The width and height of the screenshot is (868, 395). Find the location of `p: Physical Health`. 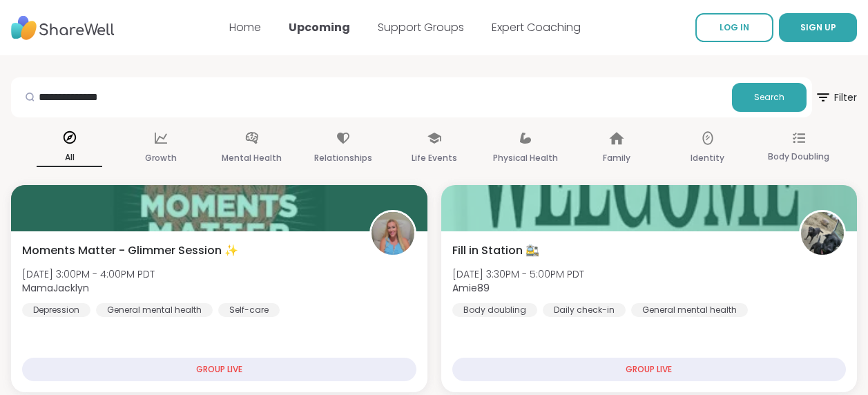

p: Physical Health is located at coordinates (525, 158).